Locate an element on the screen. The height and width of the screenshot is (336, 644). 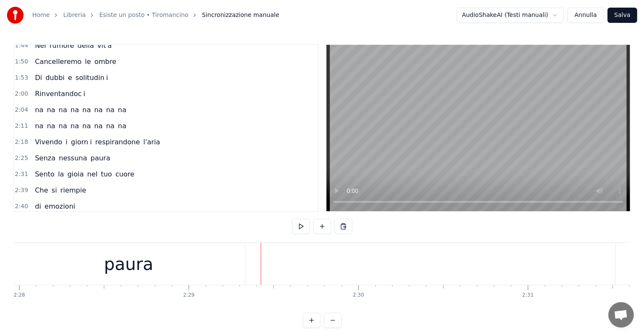
div: 2:29 is located at coordinates (189, 295).